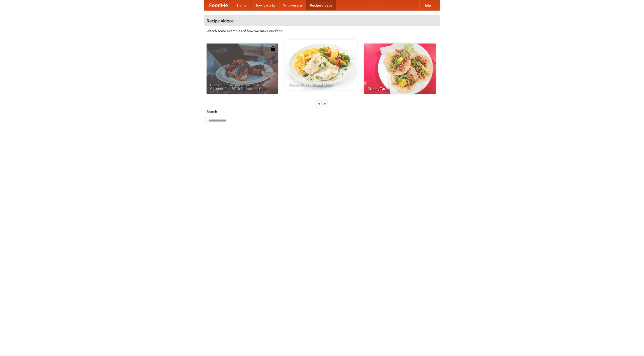 This screenshot has width=644, height=356. What do you see at coordinates (264, 5) in the screenshot?
I see `a: How it works` at bounding box center [264, 5].